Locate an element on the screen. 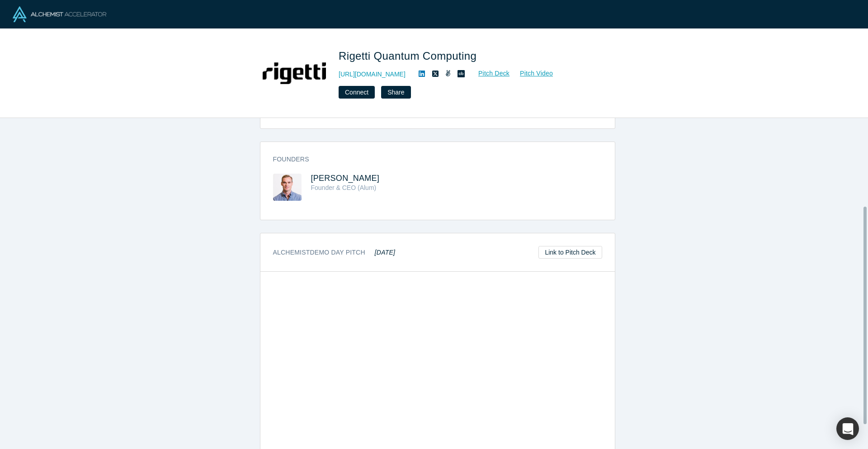 This screenshot has width=868, height=449. button: Connect is located at coordinates (357, 92).